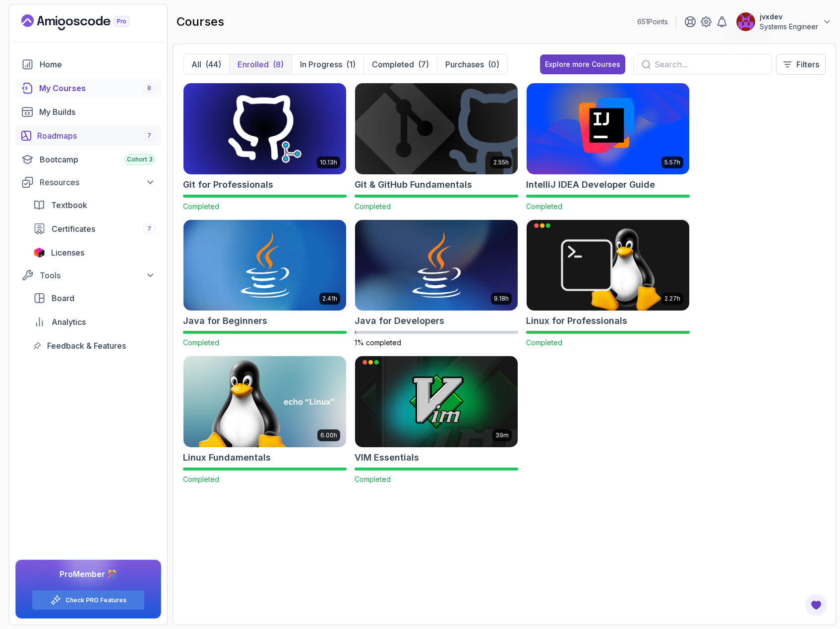  I want to click on button: Enrolled(8), so click(260, 64).